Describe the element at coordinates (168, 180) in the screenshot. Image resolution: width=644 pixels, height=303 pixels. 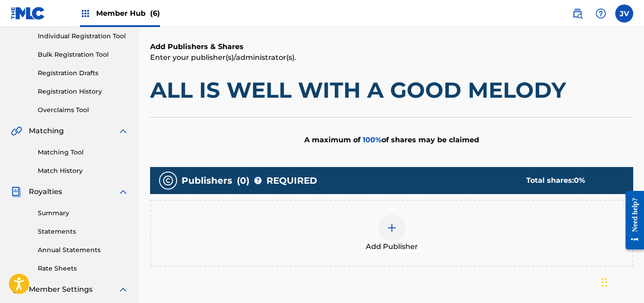
I see `img: publishers` at that location.